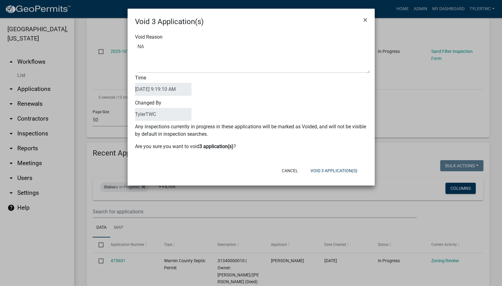 The image size is (502, 286). I want to click on textarea: Void Reason, so click(254, 57).